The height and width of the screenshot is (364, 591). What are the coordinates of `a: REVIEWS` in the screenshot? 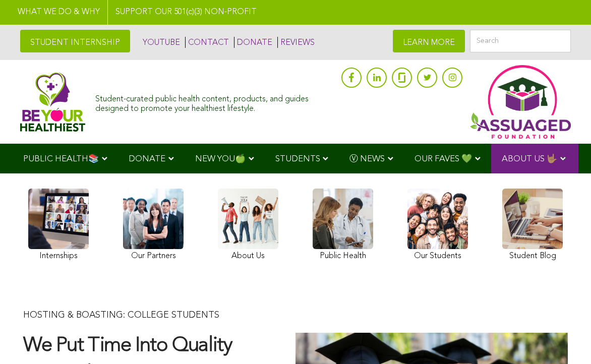 It's located at (296, 43).